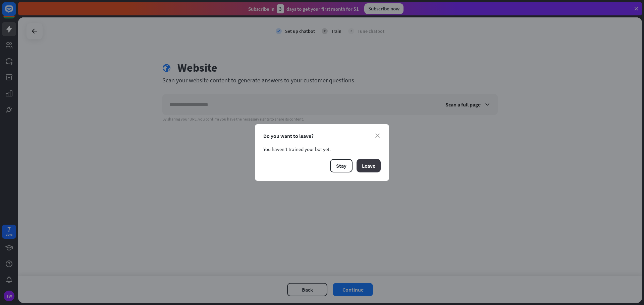  What do you see at coordinates (341, 166) in the screenshot?
I see `button: Stay` at bounding box center [341, 166].